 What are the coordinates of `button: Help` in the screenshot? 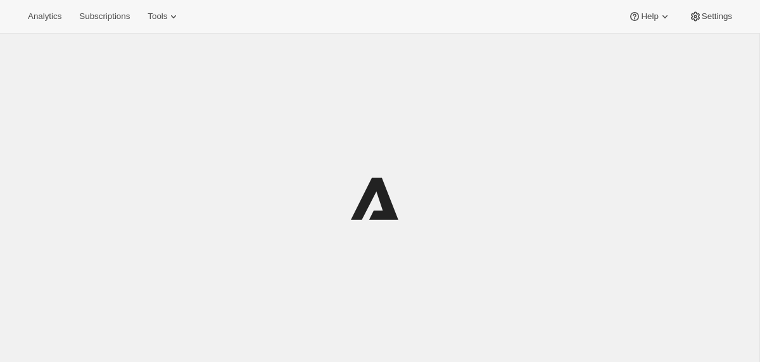 It's located at (650, 16).